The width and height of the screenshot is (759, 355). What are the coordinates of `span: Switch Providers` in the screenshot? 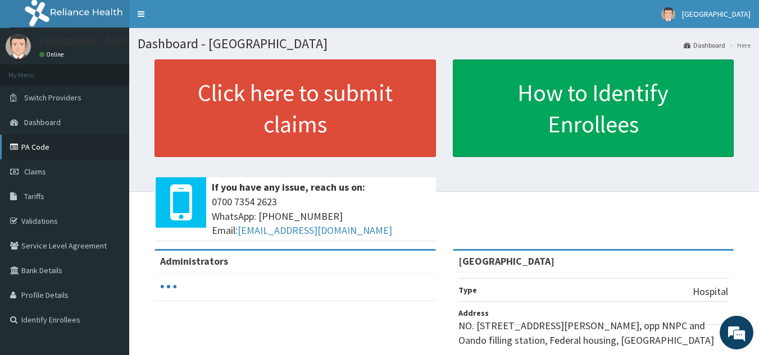 It's located at (53, 98).